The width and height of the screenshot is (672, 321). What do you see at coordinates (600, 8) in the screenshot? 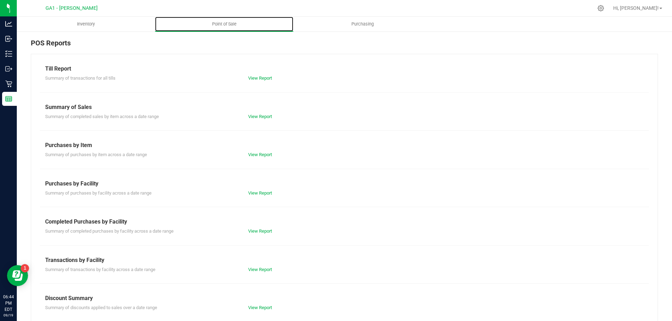
I see `div: Manage settings` at bounding box center [600, 8].